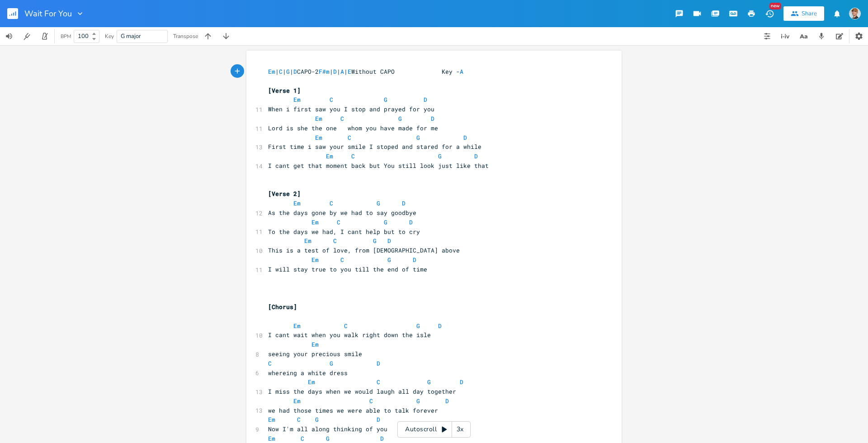 Image resolution: width=868 pixels, height=443 pixels. What do you see at coordinates (460, 429) in the screenshot?
I see `div: 3x` at bounding box center [460, 429].